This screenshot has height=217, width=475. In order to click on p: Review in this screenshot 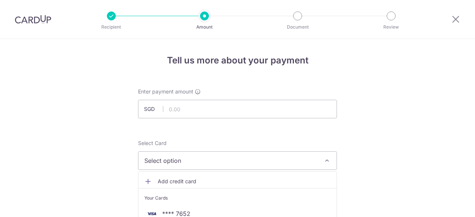, I will do `click(391, 27)`.